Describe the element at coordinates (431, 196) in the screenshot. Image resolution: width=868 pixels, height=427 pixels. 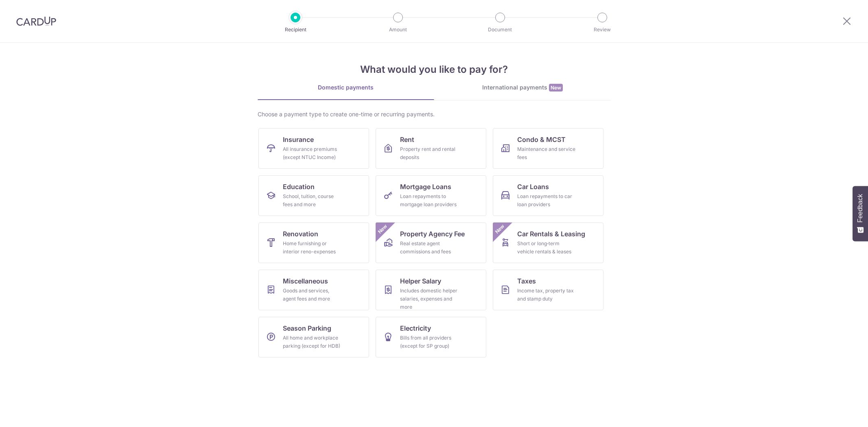
I see `a: Mortgage LoansLoan repayments to mortgage loan providers` at that location.